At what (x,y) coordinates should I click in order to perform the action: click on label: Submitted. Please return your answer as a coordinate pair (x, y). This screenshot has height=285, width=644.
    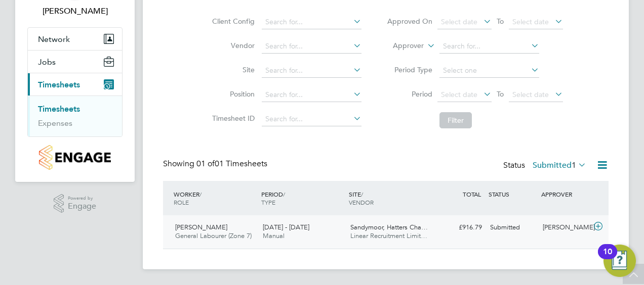
    Looking at the image, I should click on (559, 165).